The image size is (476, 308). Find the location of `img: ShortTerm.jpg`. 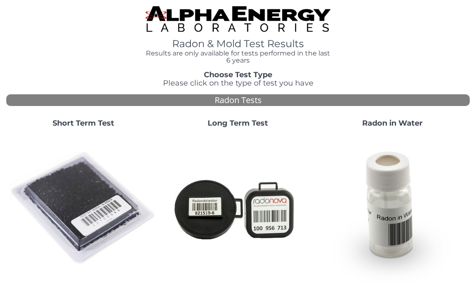

img: ShortTerm.jpg is located at coordinates (83, 208).